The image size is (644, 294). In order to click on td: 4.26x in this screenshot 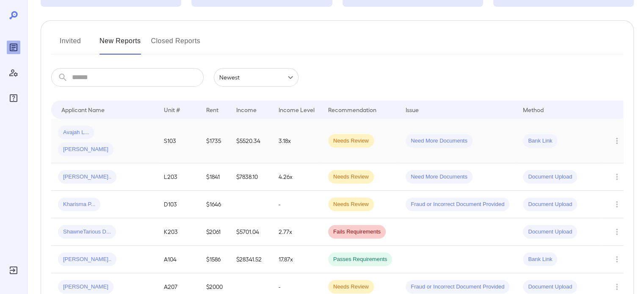, I will do `click(296, 177)`.